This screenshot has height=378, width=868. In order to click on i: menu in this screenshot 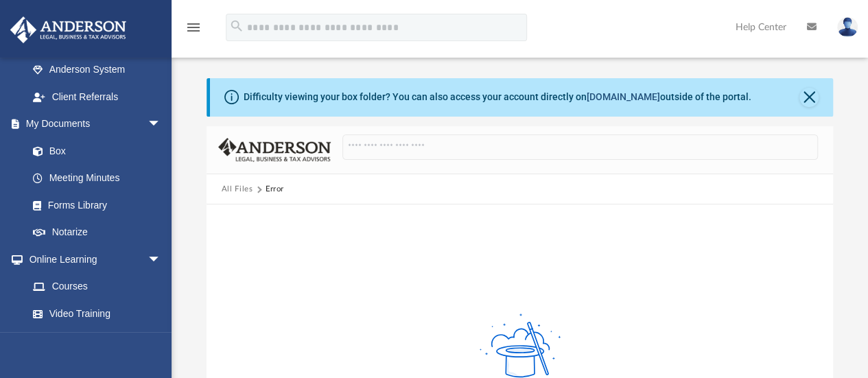, I will do `click(194, 27)`.